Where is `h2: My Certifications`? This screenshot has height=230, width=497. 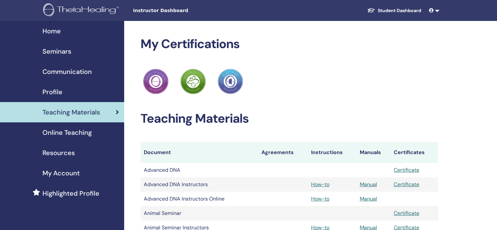
h2: My Certifications is located at coordinates (289, 44).